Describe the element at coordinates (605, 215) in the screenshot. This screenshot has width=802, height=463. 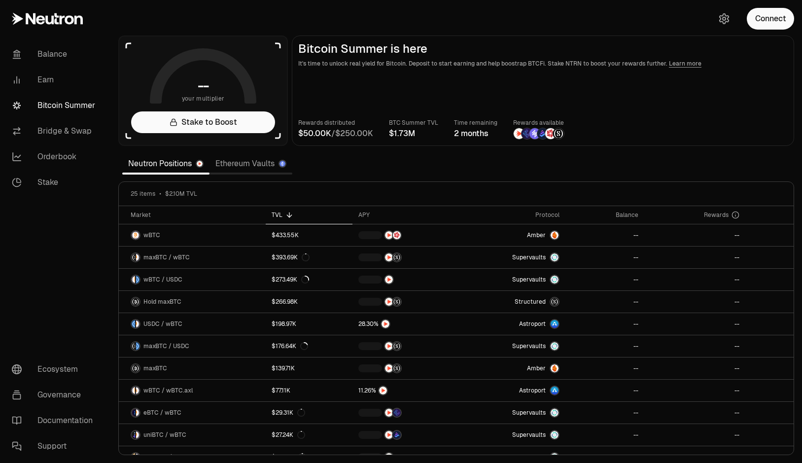
I see `div: Balance` at that location.